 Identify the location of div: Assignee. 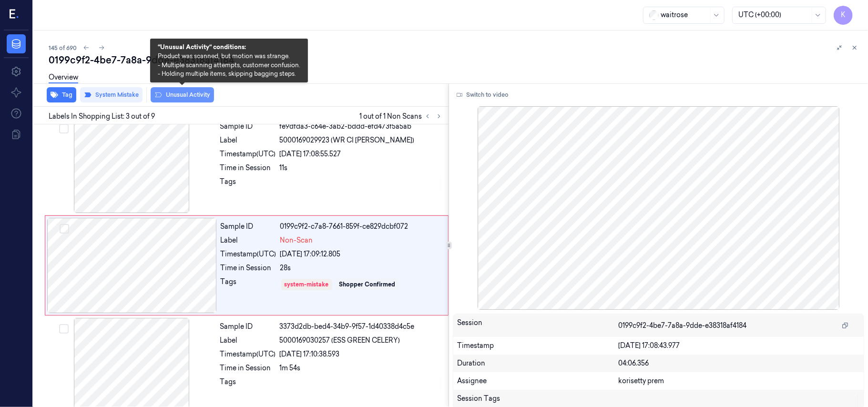
(538, 381).